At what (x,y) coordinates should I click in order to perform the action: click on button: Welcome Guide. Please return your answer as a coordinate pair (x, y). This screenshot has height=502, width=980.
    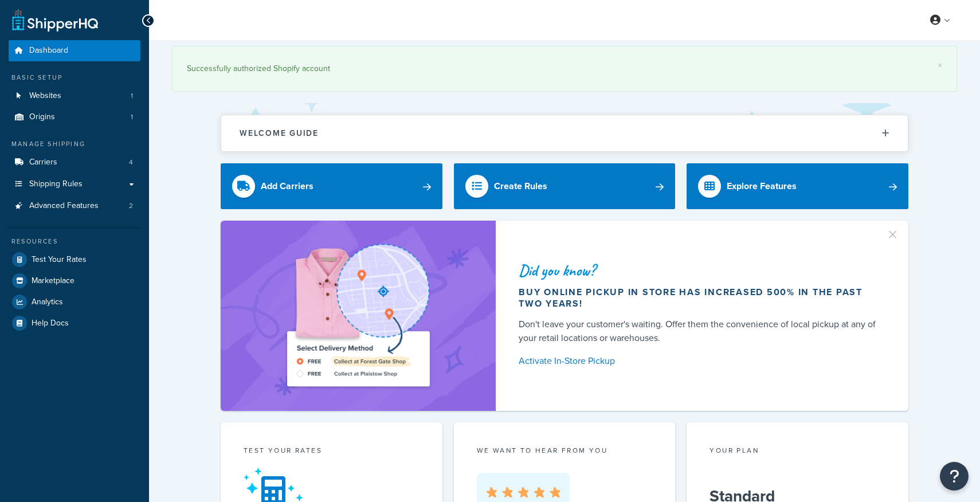
    Looking at the image, I should click on (564, 133).